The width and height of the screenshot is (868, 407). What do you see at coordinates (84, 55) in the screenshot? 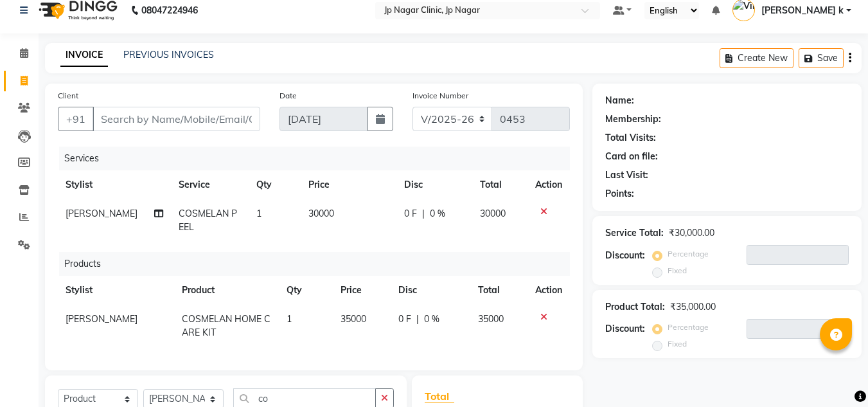
I see `a: INVOICE` at bounding box center [84, 55].